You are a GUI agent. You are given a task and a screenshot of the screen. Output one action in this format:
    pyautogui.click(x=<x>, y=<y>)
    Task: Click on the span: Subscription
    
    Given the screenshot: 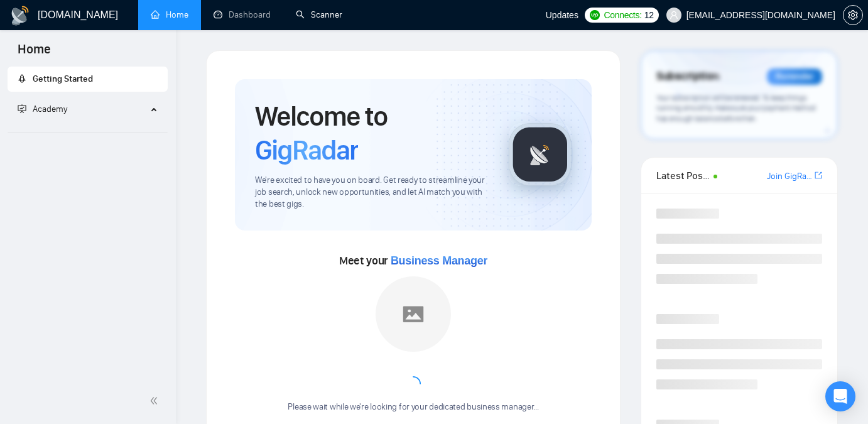 What is the action you would take?
    pyautogui.click(x=687, y=77)
    